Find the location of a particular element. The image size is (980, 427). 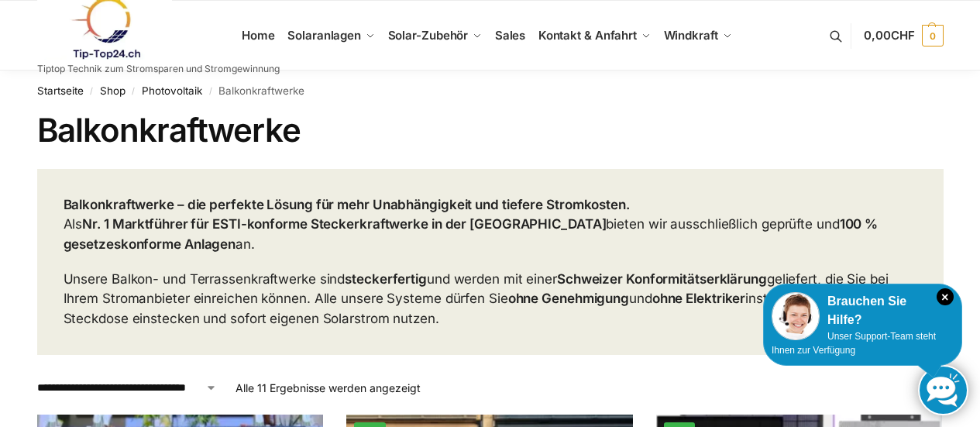

span: Solar-Zubehör is located at coordinates (428, 35).